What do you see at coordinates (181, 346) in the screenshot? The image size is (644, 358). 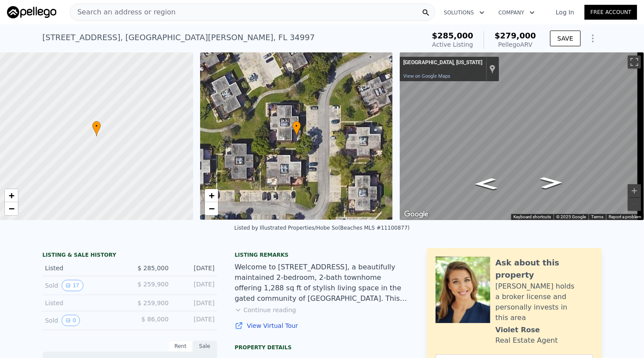 I see `div: Rent` at bounding box center [181, 346].